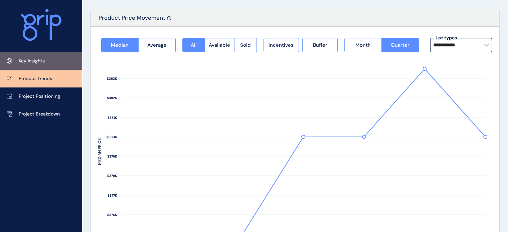  I want to click on text: $377K, so click(112, 196).